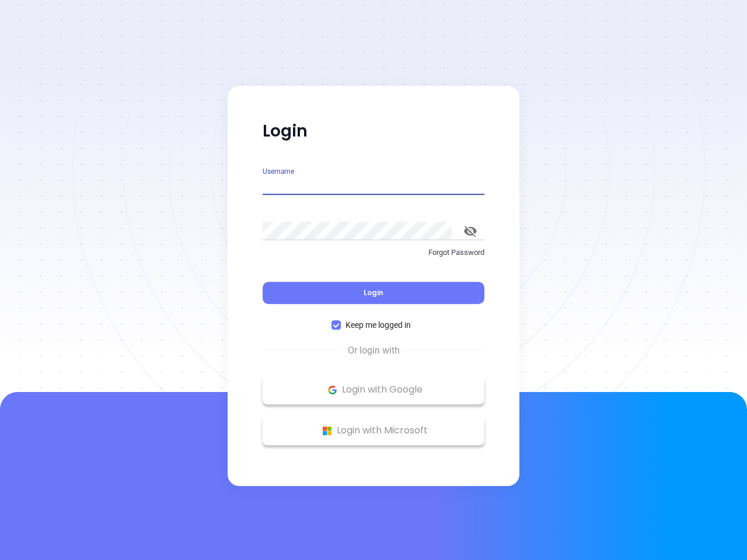 This screenshot has height=560, width=747. I want to click on p: Login, so click(374, 131).